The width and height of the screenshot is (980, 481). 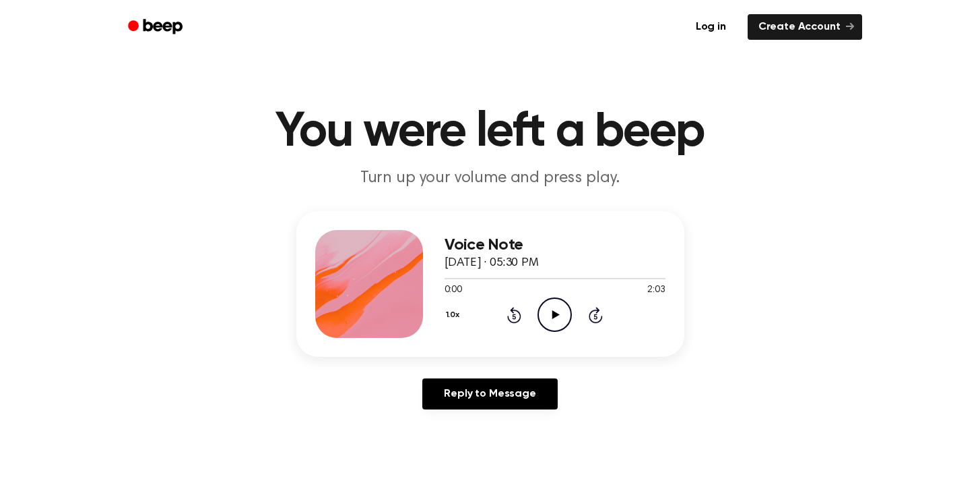 I want to click on a: Reply to Message, so click(x=490, y=394).